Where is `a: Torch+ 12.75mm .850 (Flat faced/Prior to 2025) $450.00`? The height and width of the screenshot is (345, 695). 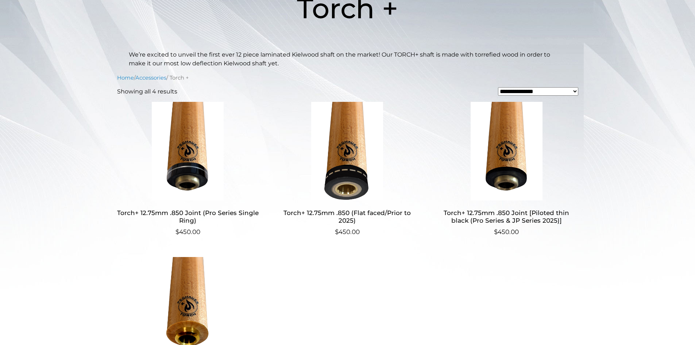
a: Torch+ 12.75mm .850 (Flat faced/Prior to 2025) $450.00 is located at coordinates (347, 169).